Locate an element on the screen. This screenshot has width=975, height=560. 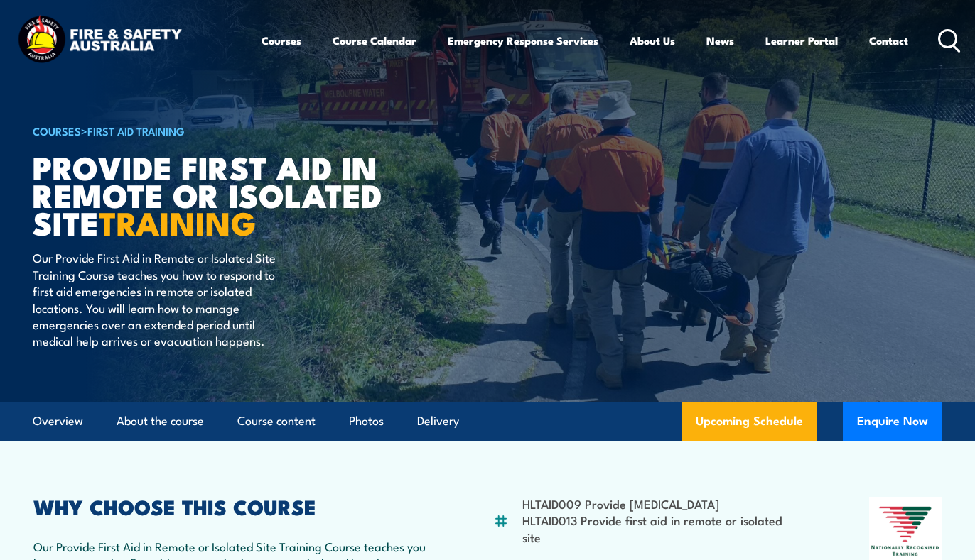
a: COURSES is located at coordinates (57, 131).